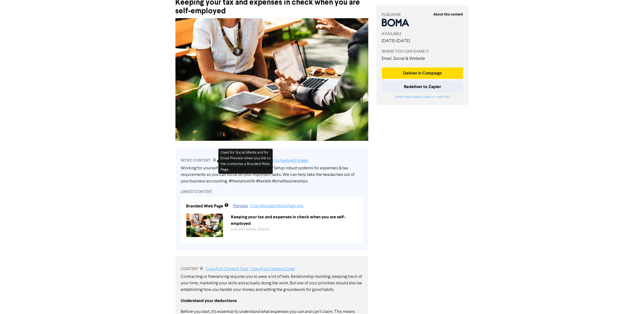 The height and width of the screenshot is (314, 644). Describe the element at coordinates (245, 161) in the screenshot. I see `div: Used for Social Media and for Email Preview when you link to the content as a Branded Web Page .` at that location.